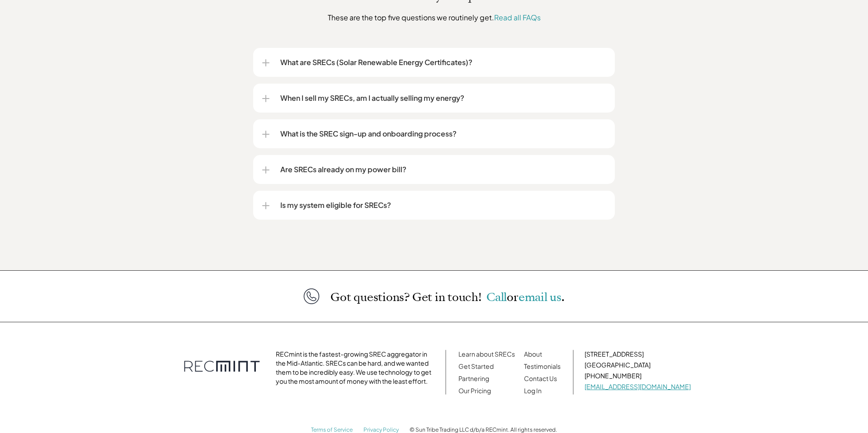 The width and height of the screenshot is (868, 433). What do you see at coordinates (443, 62) in the screenshot?
I see `p: What are SRECs (Solar Renewable Energy Certificates)?` at bounding box center [443, 62].